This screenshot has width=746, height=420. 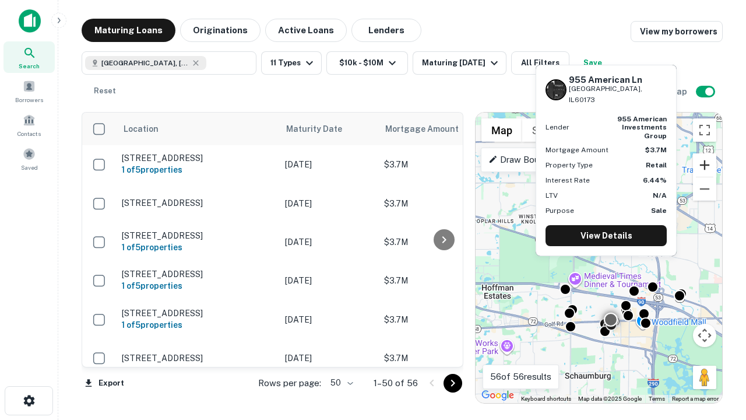 I want to click on button: 11 Types, so click(x=291, y=63).